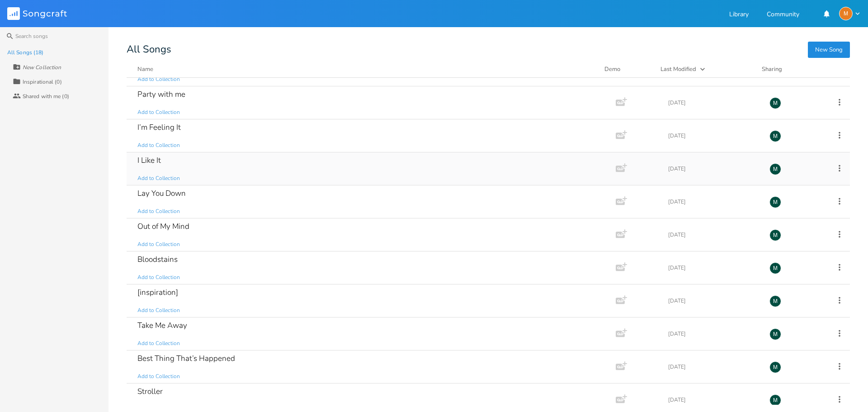 The height and width of the screenshot is (412, 868). Describe the element at coordinates (163, 226) in the screenshot. I see `div: Out of My Mind` at that location.